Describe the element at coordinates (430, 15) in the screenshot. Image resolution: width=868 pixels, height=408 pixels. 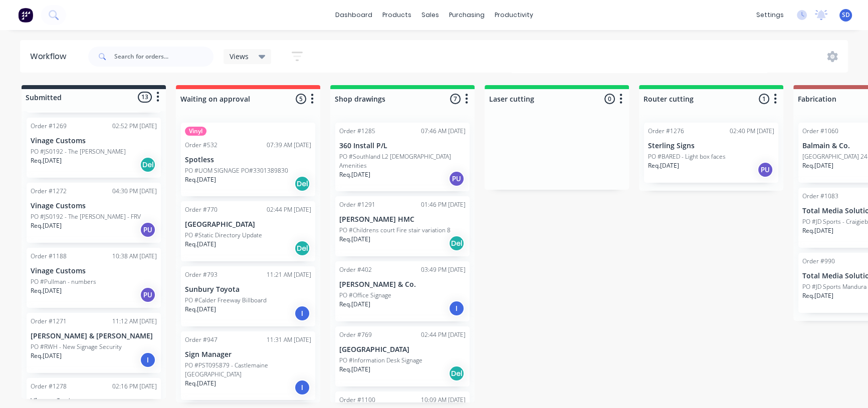
I see `div: sales` at that location.